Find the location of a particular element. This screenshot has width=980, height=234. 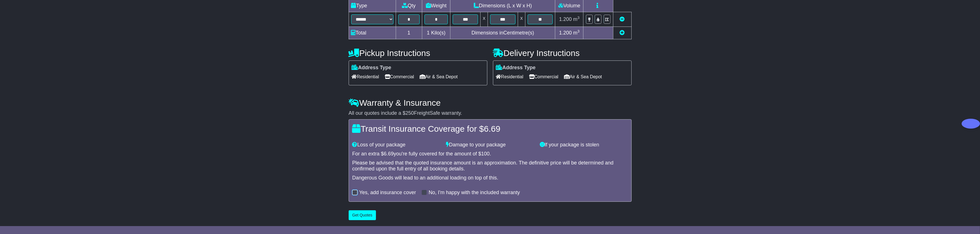

span: 250 is located at coordinates (410, 113).